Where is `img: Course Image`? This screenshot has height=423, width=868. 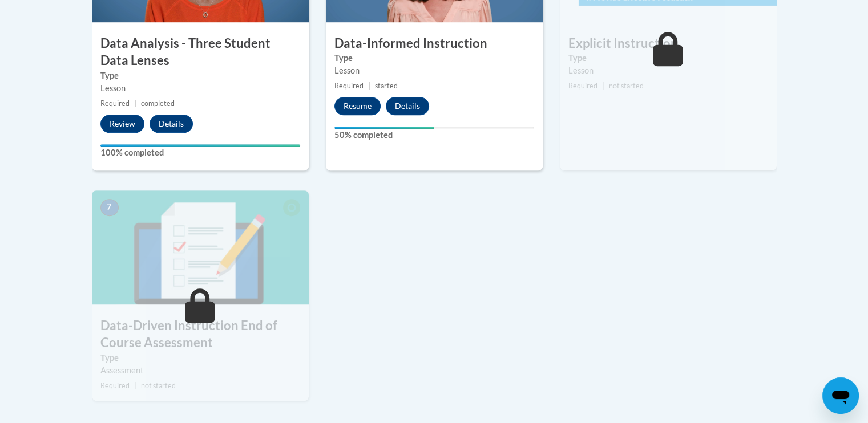 img: Course Image is located at coordinates (200, 248).